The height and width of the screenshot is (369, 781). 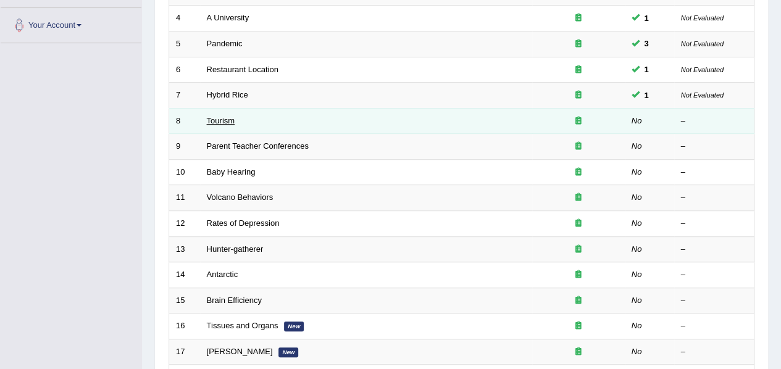 What do you see at coordinates (185, 327) in the screenshot?
I see `td: 16` at bounding box center [185, 327].